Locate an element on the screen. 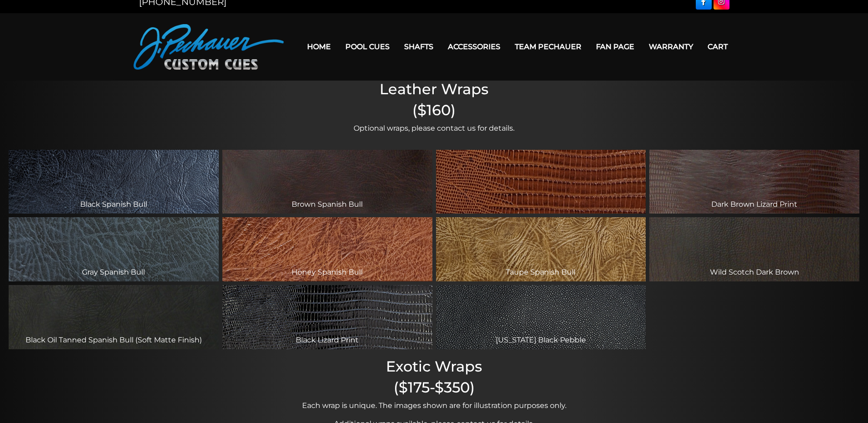 The width and height of the screenshot is (868, 423). div: Cognac Lizard Print is located at coordinates (541, 182).